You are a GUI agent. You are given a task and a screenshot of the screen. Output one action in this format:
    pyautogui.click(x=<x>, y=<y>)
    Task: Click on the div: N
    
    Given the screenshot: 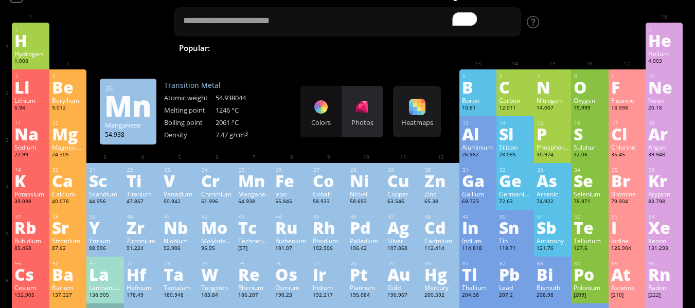 What is the action you would take?
    pyautogui.click(x=553, y=87)
    